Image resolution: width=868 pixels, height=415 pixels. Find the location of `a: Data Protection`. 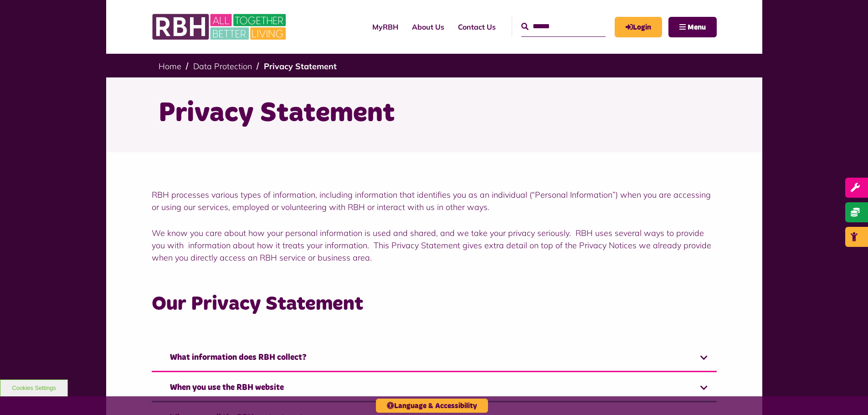

a: Data Protection is located at coordinates (222, 66).